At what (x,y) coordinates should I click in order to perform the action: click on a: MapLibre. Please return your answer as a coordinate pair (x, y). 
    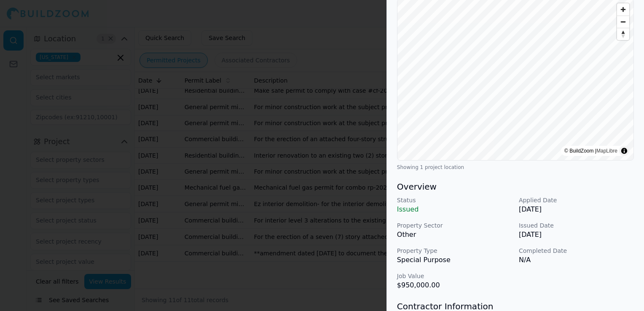
    Looking at the image, I should click on (607, 151).